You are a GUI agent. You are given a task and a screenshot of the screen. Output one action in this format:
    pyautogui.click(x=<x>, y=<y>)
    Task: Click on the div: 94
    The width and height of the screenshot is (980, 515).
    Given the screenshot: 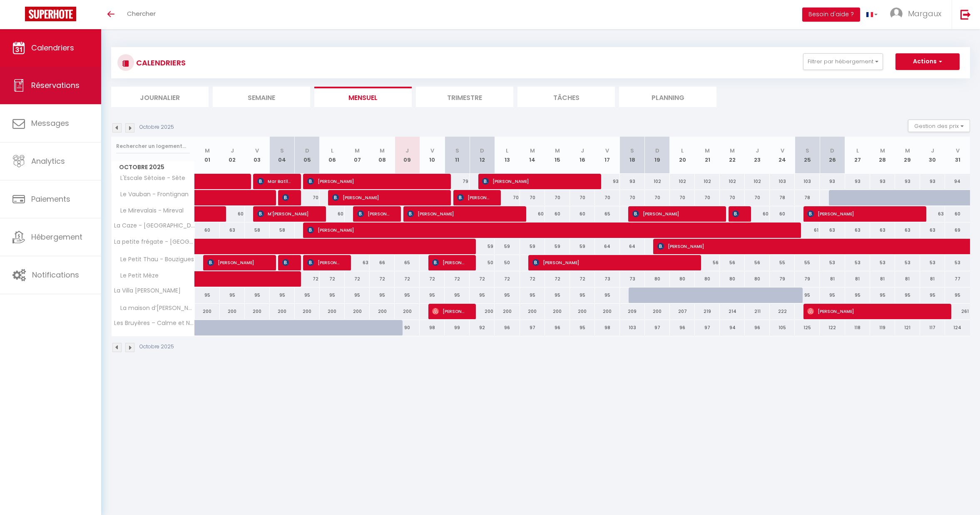 What is the action you would take?
    pyautogui.click(x=732, y=328)
    